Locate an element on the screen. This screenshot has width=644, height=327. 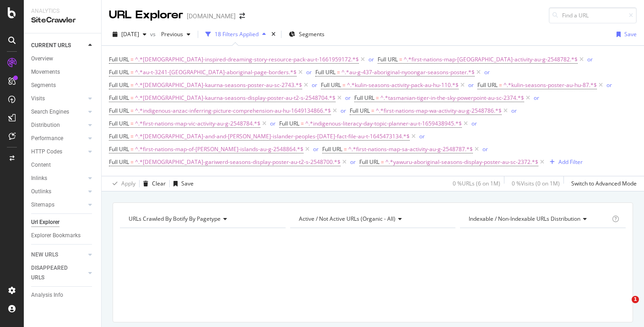
a: HTTP Codes is located at coordinates (58, 151).